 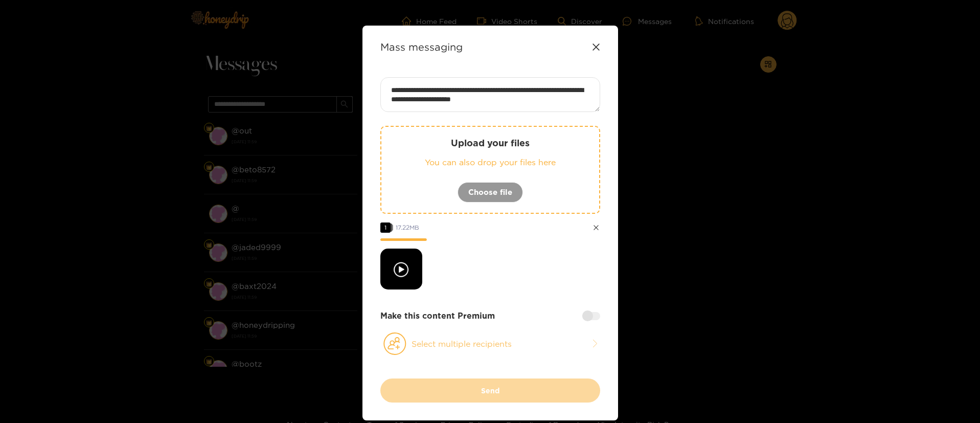 I want to click on strong: Make this content Premium, so click(x=437, y=315).